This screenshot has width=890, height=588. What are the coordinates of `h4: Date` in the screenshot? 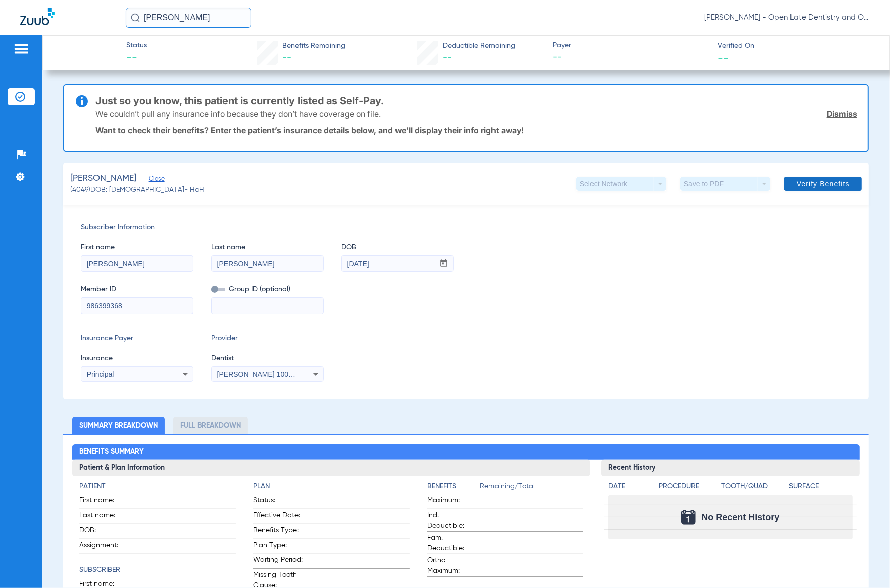 It's located at (629, 486).